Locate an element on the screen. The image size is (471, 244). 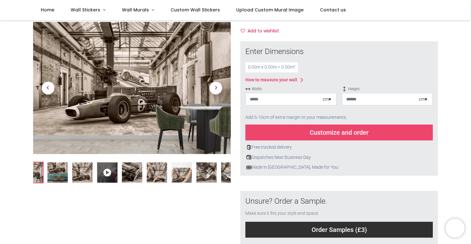
div: 0.00 m x 0.00 m = 0.00 m² is located at coordinates (271, 67).